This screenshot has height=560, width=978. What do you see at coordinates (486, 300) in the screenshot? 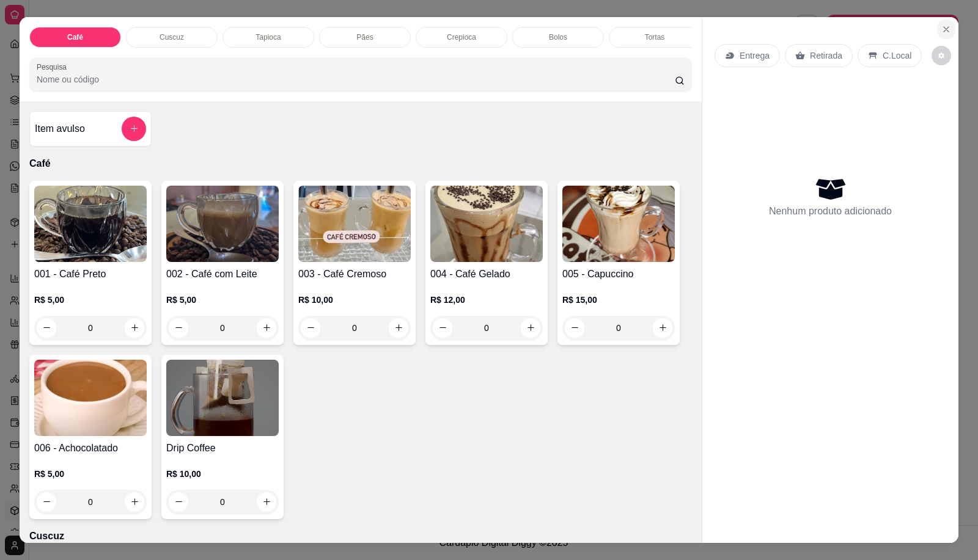
I see `p: R$ 12,00` at bounding box center [486, 300].